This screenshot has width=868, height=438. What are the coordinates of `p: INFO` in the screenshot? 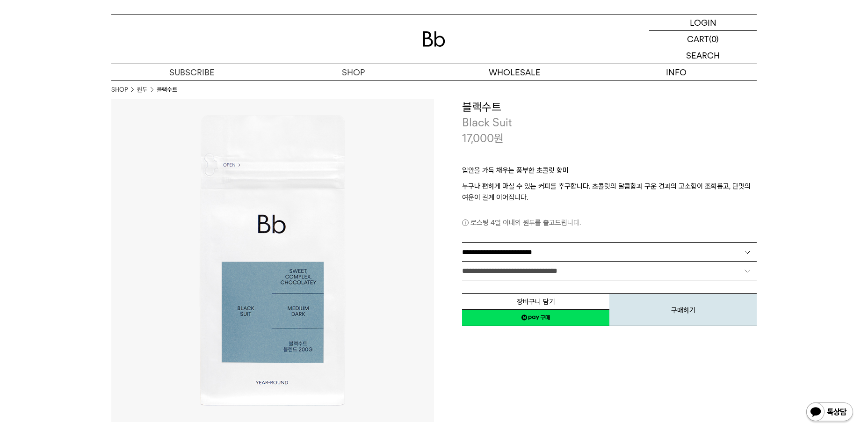 It's located at (676, 72).